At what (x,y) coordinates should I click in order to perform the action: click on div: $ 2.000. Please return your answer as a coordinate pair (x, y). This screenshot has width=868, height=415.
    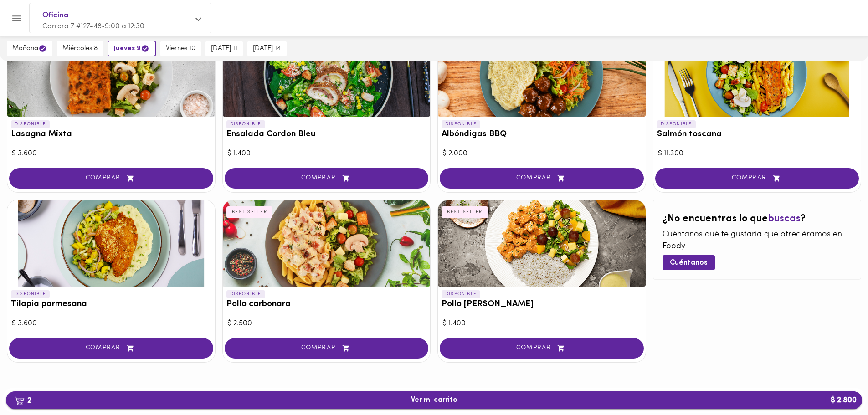
    Looking at the image, I should click on (541, 154).